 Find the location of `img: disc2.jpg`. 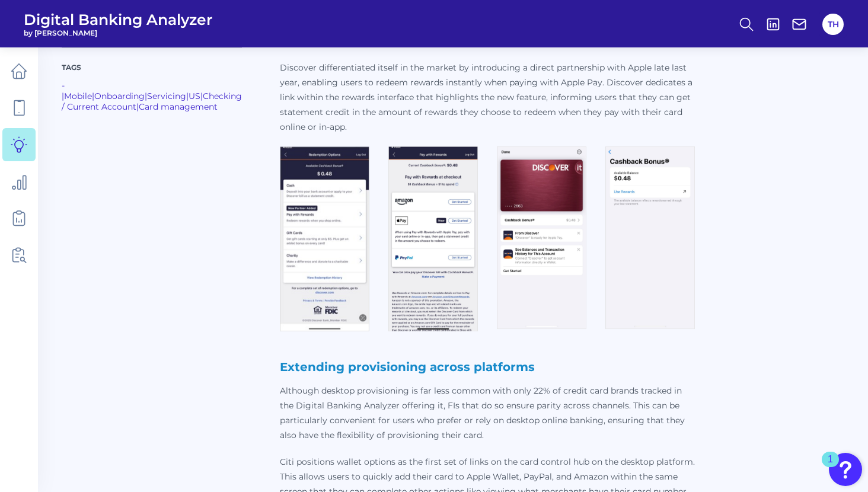

img: disc2.jpg is located at coordinates (432, 239).